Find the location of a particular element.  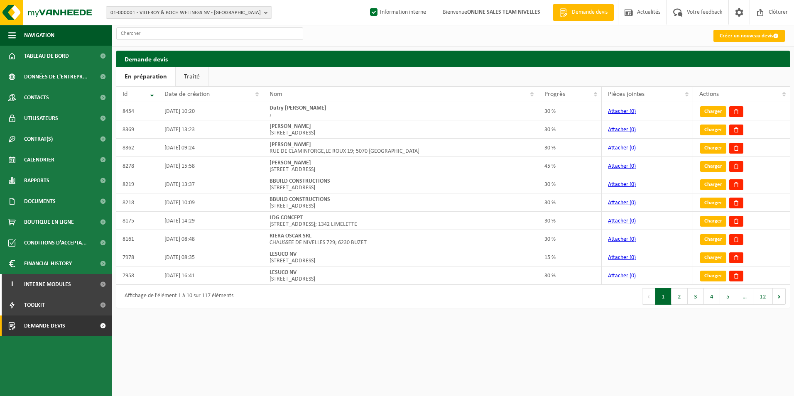

strong: RIERA OSCAR SRL is located at coordinates (290, 236).